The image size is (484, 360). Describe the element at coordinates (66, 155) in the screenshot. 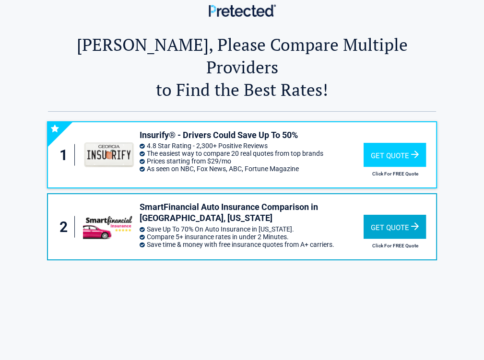

I see `div: 1` at that location.